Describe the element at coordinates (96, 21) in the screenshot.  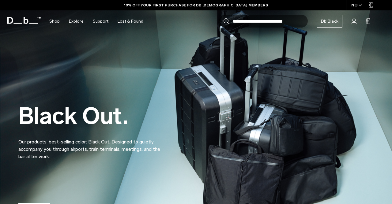
I see `nav: Main Navigation` at that location.